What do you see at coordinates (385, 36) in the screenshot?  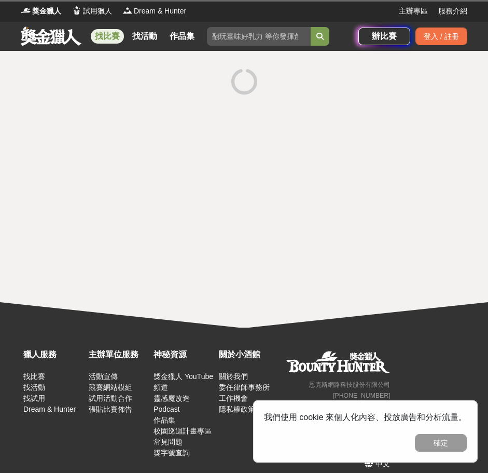 I see `a: 辦比賽` at bounding box center [385, 36].